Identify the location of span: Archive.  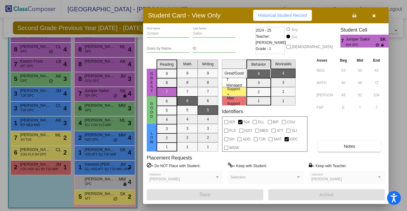
(327, 195).